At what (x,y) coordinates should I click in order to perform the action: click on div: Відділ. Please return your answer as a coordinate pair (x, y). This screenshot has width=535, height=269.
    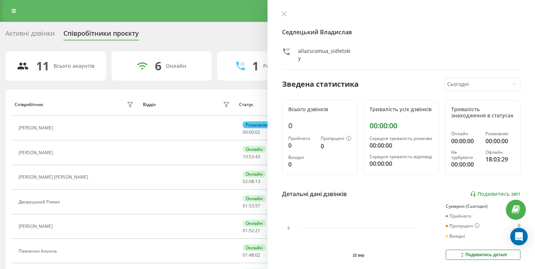
    Looking at the image, I should click on (149, 105).